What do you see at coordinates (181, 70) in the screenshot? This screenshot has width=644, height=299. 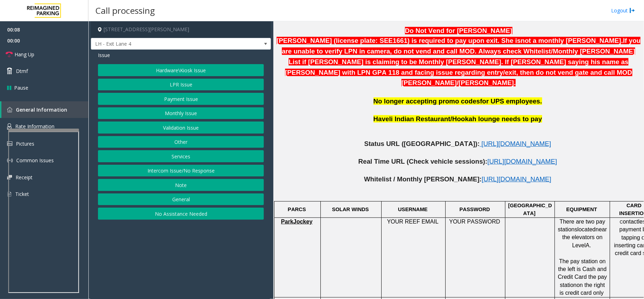 I see `button: Hardware\Kiosk Issue` at bounding box center [181, 70].